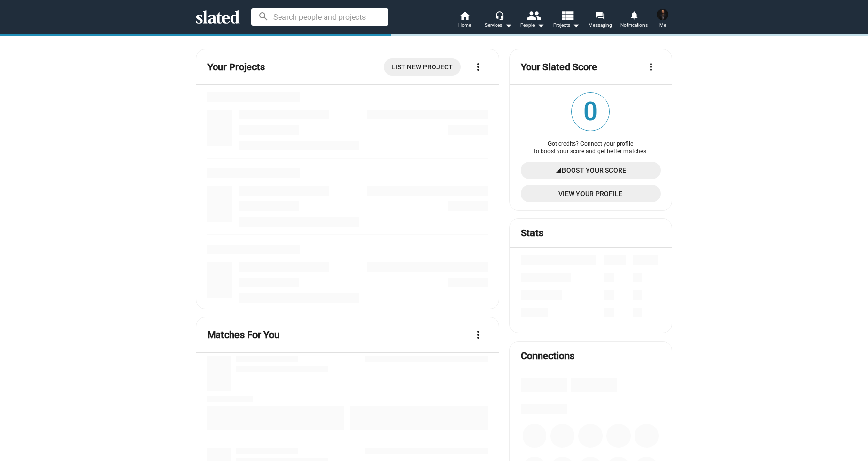 This screenshot has height=461, width=868. I want to click on mat-card-title: Your Slated Score, so click(559, 67).